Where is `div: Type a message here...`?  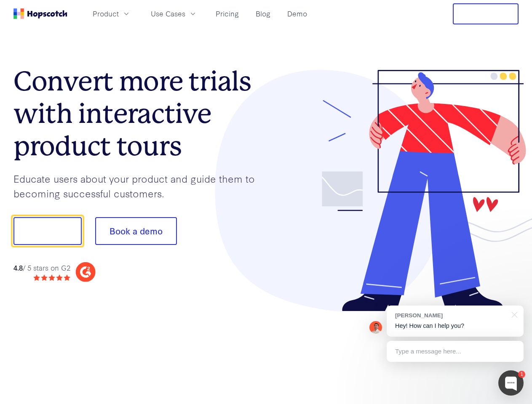
div: Type a message here... is located at coordinates (455, 351).